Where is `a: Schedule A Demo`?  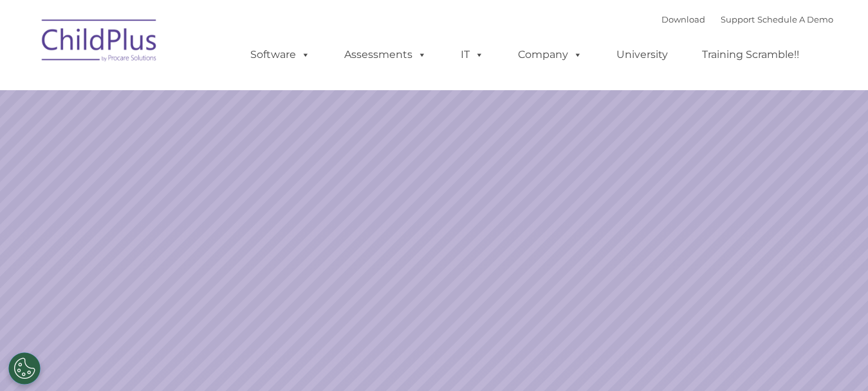 a: Schedule A Demo is located at coordinates (796, 19).